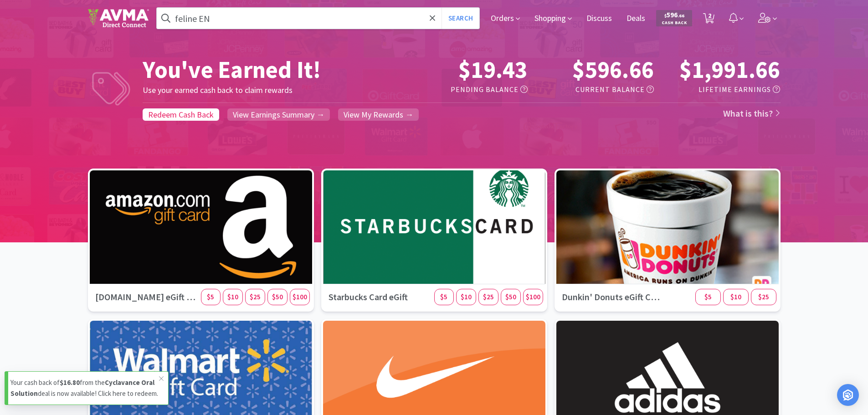  Describe the element at coordinates (460, 18) in the screenshot. I see `button: Search` at that location.